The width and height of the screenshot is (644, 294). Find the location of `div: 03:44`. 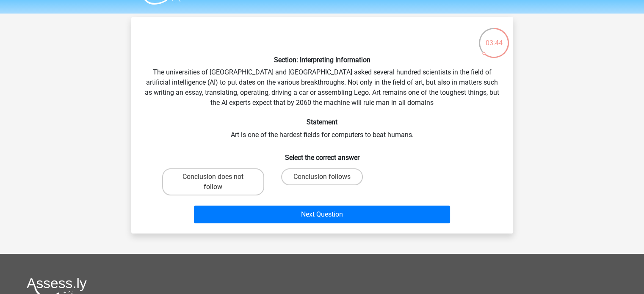

div: 03:44 is located at coordinates (494, 38).